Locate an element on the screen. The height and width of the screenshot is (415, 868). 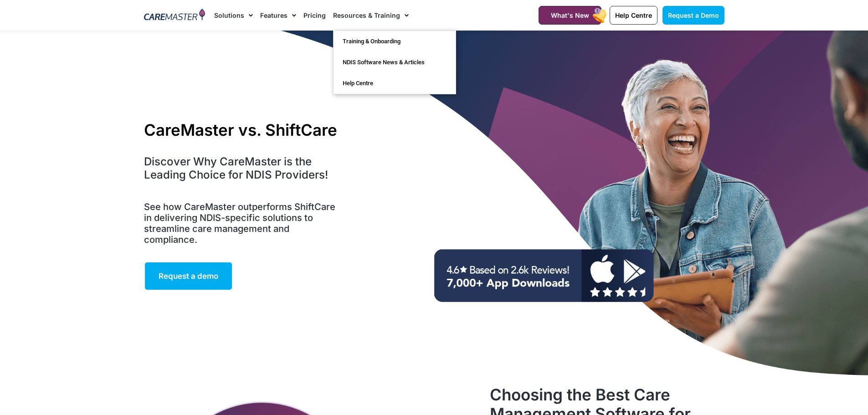
h5: See how CareMaster outperforms ShiftCare in delivering NDIS-specific solutions to streamline care... is located at coordinates (243, 223).